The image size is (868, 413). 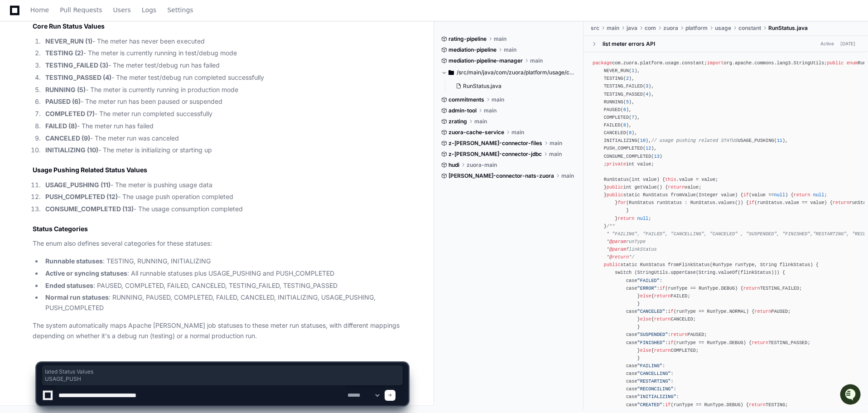 What do you see at coordinates (64, 53) in the screenshot?
I see `strong: TESTING (2)` at bounding box center [64, 53].